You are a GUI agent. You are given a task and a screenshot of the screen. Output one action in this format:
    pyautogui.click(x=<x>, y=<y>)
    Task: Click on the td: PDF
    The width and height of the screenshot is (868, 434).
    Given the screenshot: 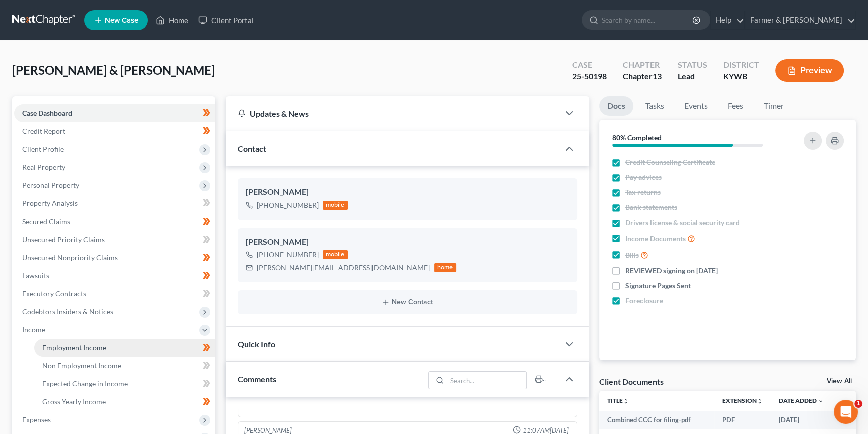 What is the action you would take?
    pyautogui.click(x=742, y=420)
    